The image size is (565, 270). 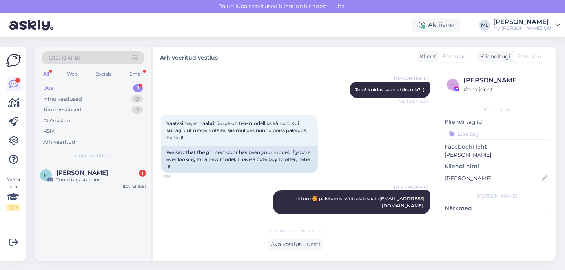 What do you see at coordinates (13, 194) in the screenshot?
I see `div: Vaata siia` at bounding box center [13, 194].